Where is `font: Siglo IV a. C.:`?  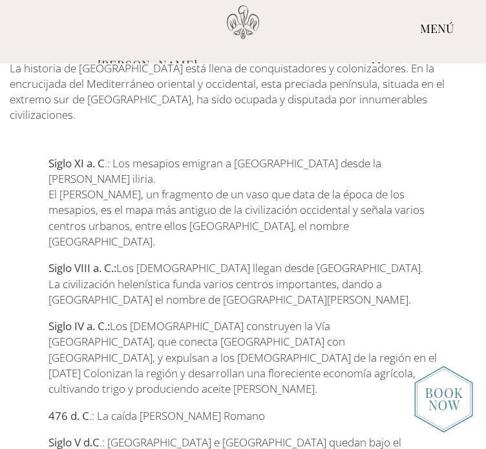
font: Siglo IV a. C.: is located at coordinates (79, 326).